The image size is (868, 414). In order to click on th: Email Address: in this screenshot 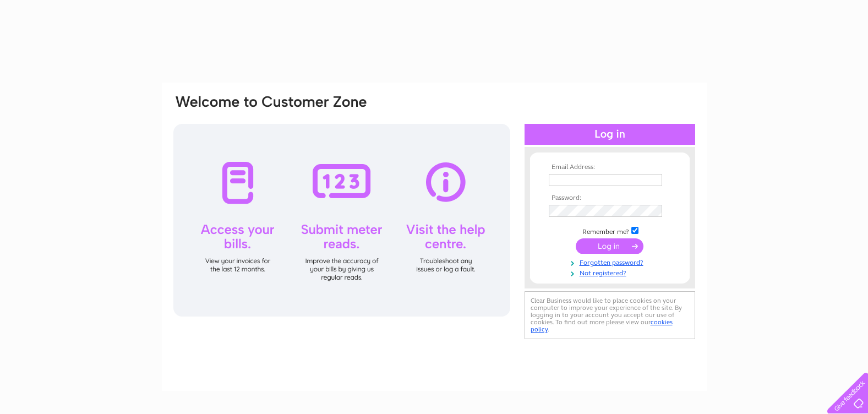, I will do `click(611, 168)`.